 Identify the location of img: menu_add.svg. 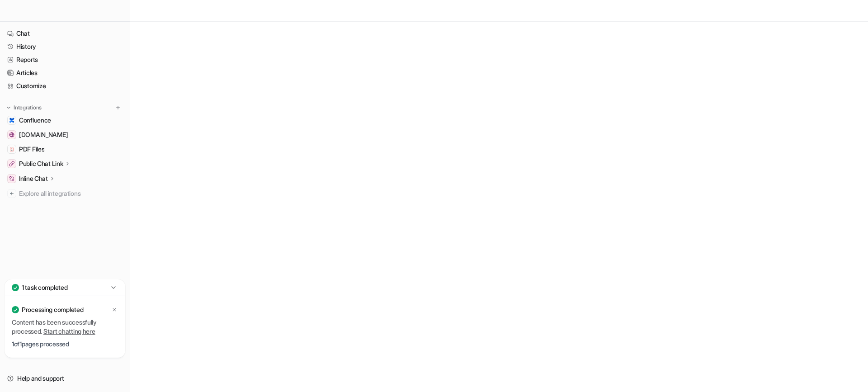
(118, 108).